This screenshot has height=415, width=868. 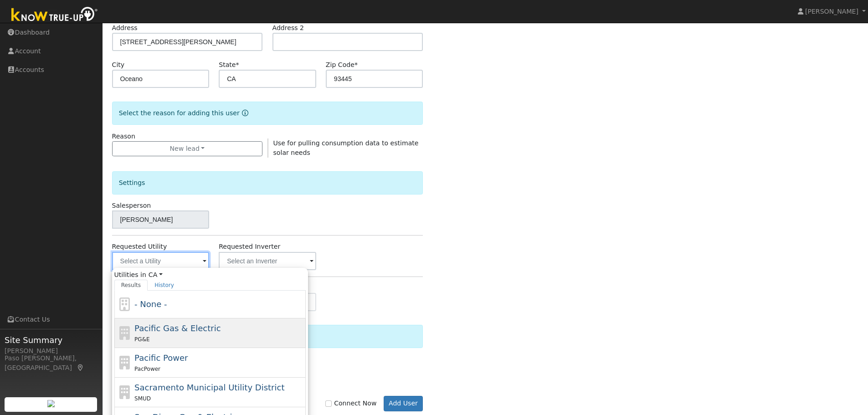 I want to click on span: Pacific Power, so click(x=161, y=357).